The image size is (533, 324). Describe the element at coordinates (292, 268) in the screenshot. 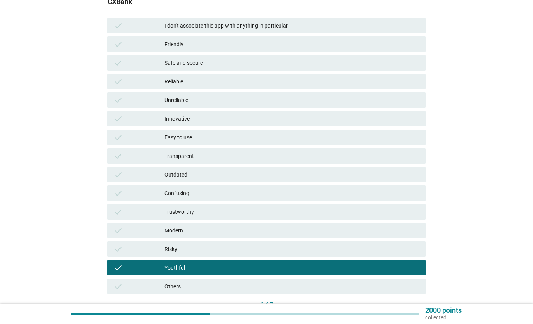

I see `div: Youthful` at that location.